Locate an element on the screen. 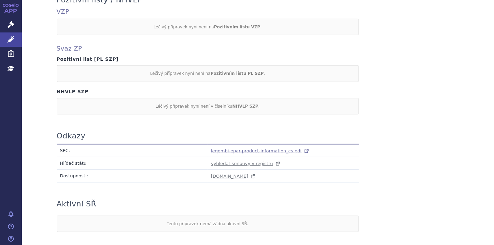  h3: Odkazy is located at coordinates (71, 136).